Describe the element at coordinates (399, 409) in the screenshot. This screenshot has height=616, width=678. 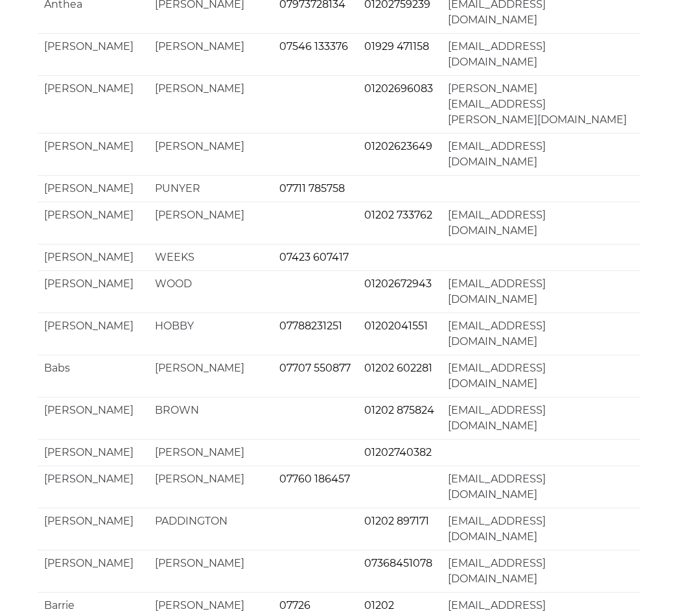
I see `a: 01202 875824` at that location.